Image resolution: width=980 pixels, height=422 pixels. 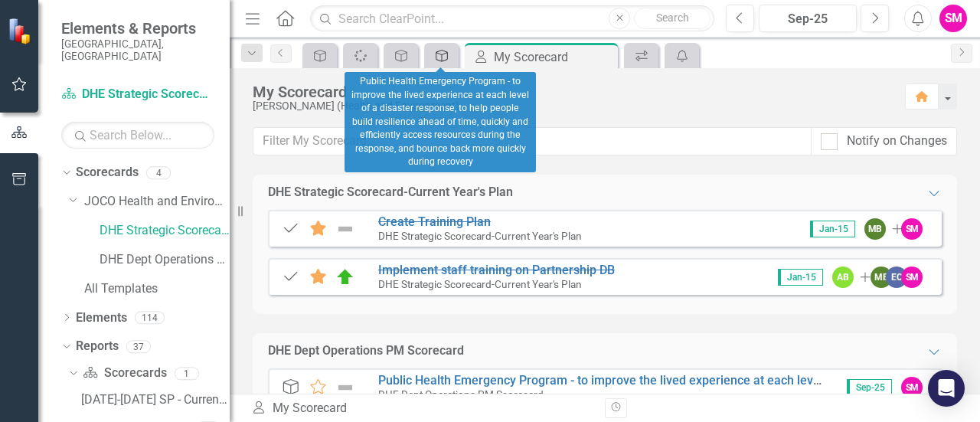 I want to click on a: DHE Dept Operations PM Scorecard, so click(x=164, y=260).